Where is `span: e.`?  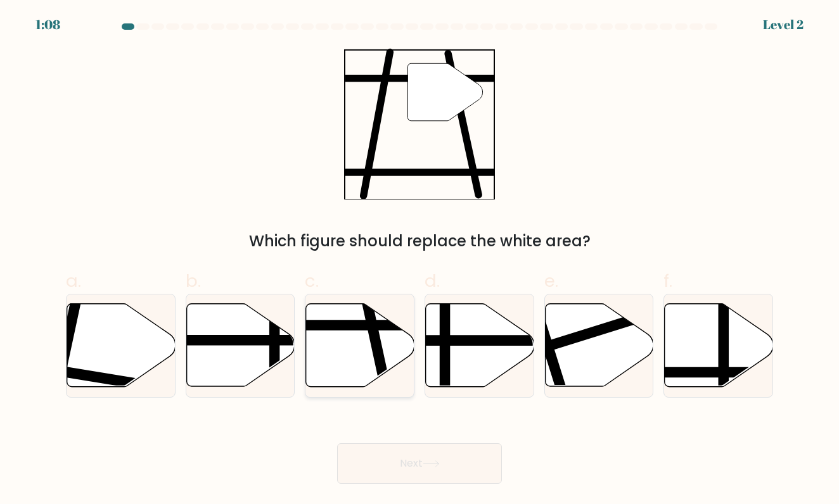 span: e. is located at coordinates (551, 280).